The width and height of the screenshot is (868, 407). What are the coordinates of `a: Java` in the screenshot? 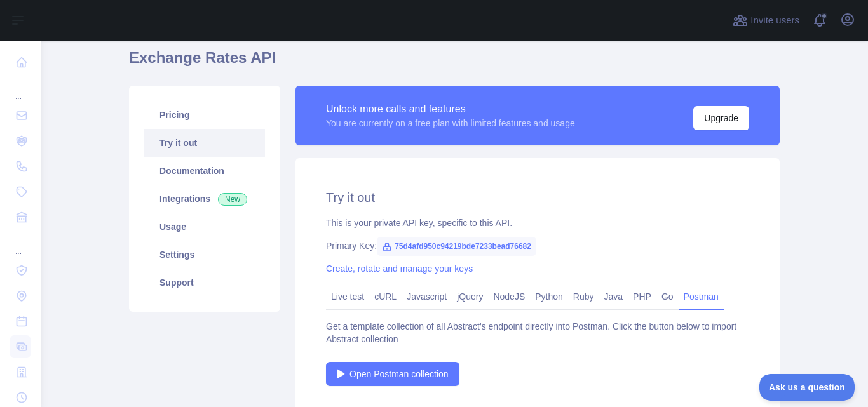 It's located at (614, 296).